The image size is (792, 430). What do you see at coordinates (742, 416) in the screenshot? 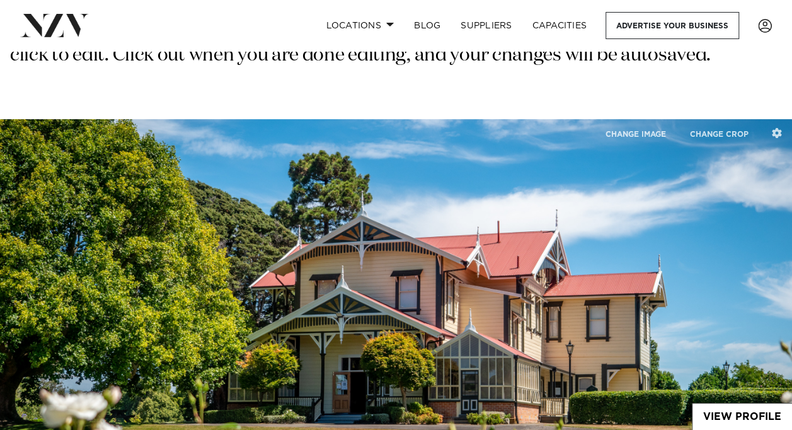
I see `a: View Profile` at bounding box center [742, 416].